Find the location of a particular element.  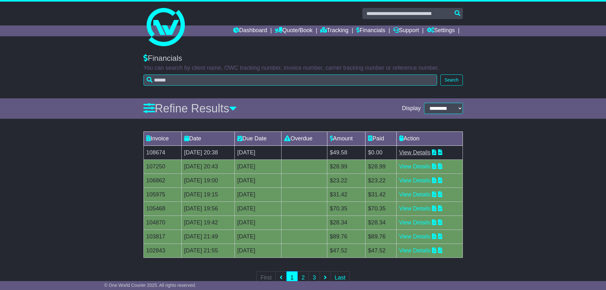

a: Dashboard is located at coordinates (250, 31).